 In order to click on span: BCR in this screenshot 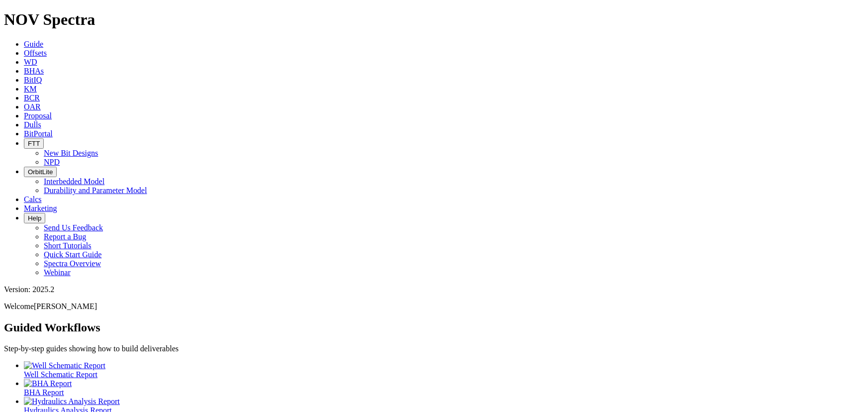, I will do `click(32, 98)`.